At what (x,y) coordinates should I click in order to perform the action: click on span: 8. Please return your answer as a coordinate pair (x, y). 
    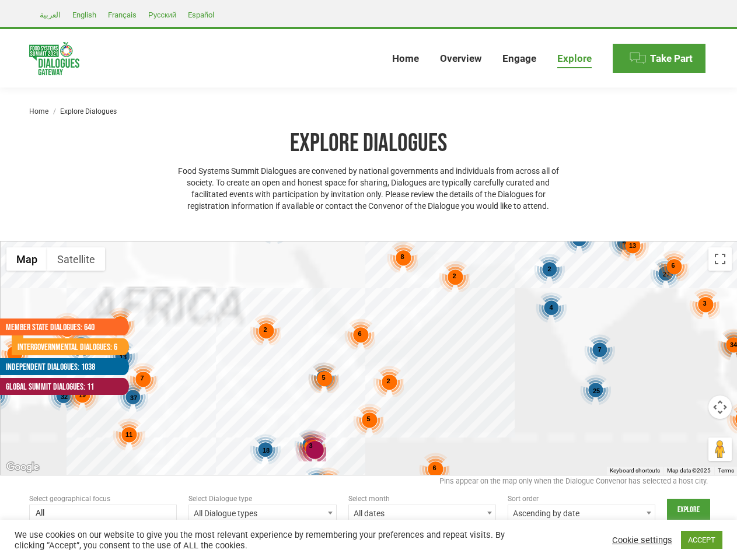
    Looking at the image, I should click on (402, 256).